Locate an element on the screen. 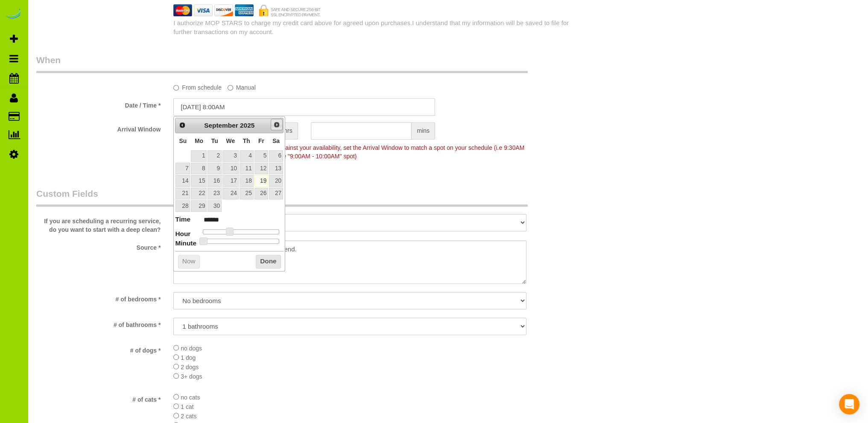 This screenshot has height=423, width=868. a: 18 is located at coordinates (246, 181).